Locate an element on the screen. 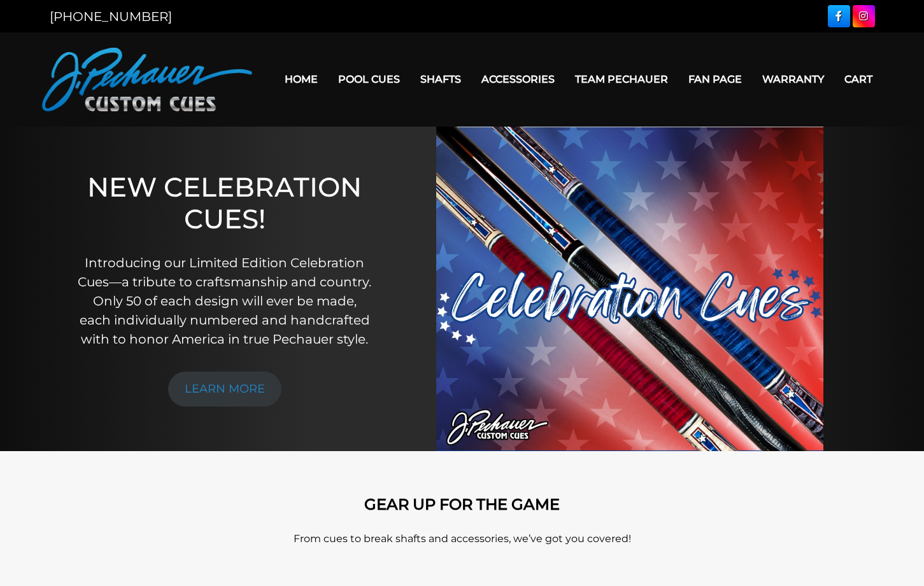 The image size is (924, 586). a: Shafts is located at coordinates (441, 79).